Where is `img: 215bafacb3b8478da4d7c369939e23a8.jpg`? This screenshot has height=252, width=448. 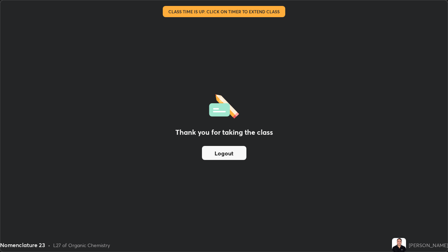
img: 215bafacb3b8478da4d7c369939e23a8.jpg is located at coordinates (399, 245).